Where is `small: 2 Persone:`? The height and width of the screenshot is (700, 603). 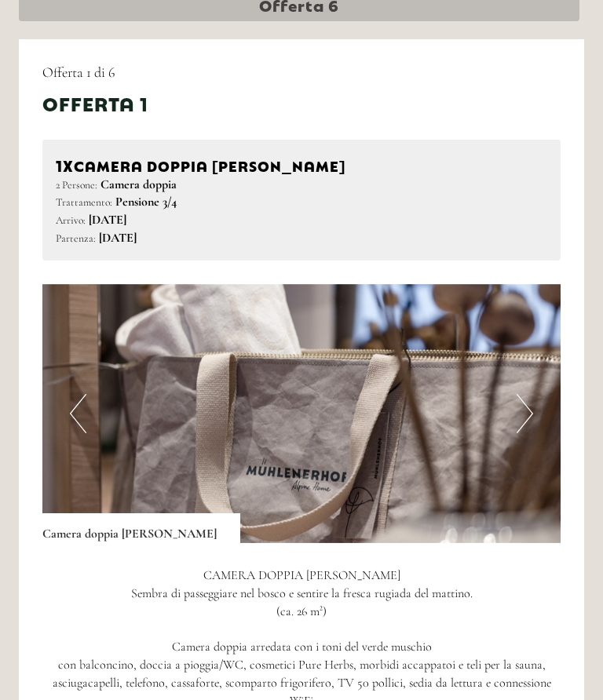 small: 2 Persone: is located at coordinates (76, 184).